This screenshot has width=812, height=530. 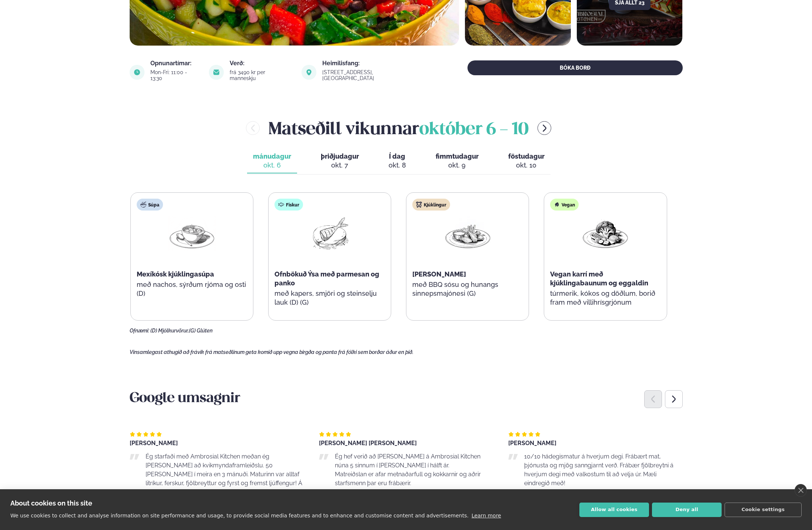 I want to click on span: fimmtudagur, so click(x=457, y=156).